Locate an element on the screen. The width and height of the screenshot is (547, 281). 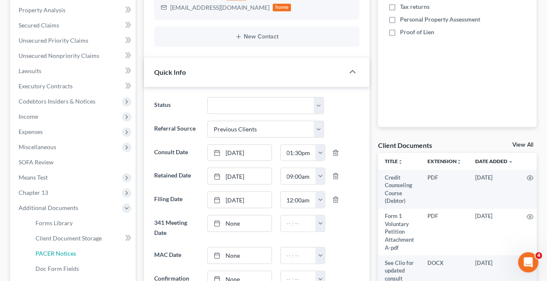
a: Doc Form Fields is located at coordinates (82, 269).